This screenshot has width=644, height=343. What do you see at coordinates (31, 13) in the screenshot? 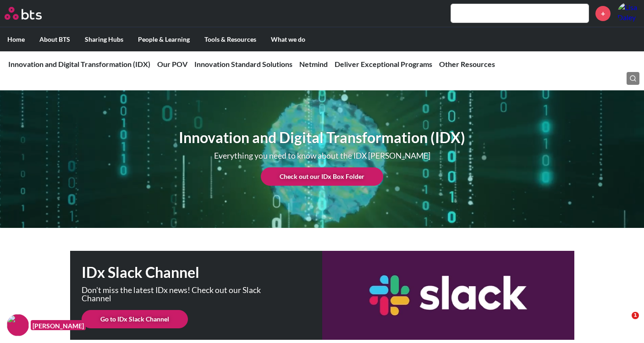
I see `a: Go home` at bounding box center [31, 13].